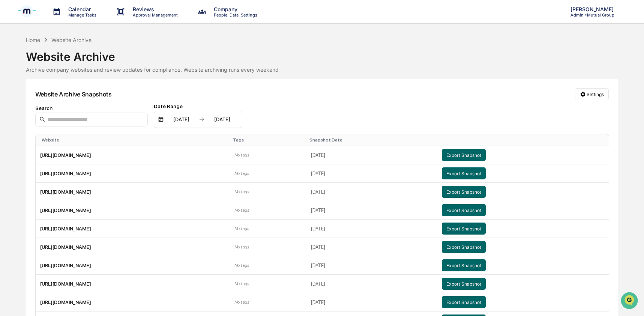 The image size is (644, 316). Describe the element at coordinates (74, 98) in the screenshot. I see `a: 🗄️Attestations` at that location.